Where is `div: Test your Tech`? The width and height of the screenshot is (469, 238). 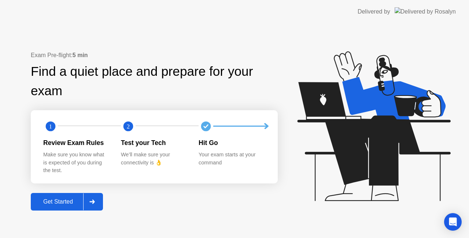 div: Test your Tech is located at coordinates (154, 143).